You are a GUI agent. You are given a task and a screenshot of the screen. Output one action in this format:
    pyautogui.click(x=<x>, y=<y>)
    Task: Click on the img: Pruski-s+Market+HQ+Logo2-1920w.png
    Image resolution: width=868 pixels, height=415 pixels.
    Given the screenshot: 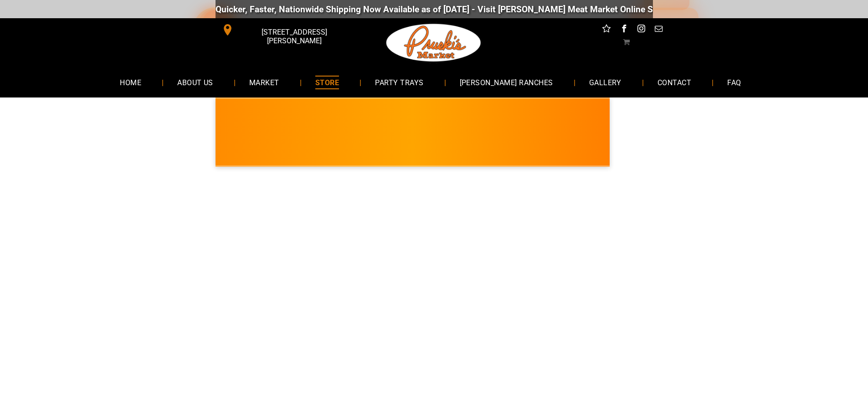 What is the action you would take?
    pyautogui.click(x=434, y=43)
    